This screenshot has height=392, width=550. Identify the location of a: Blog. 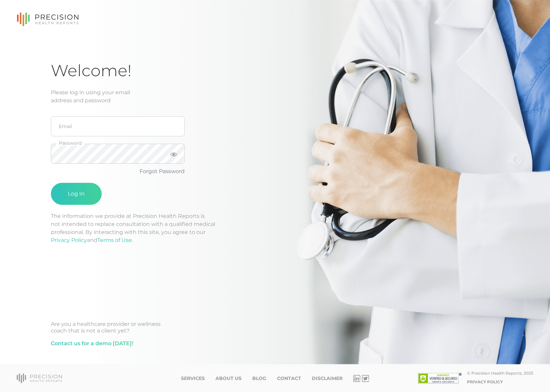
(259, 378).